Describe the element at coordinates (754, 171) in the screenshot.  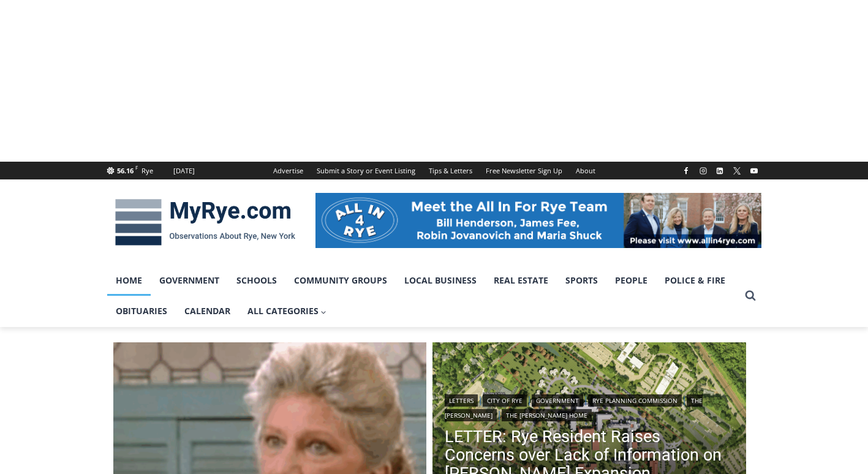
I see `a: YouTube` at that location.